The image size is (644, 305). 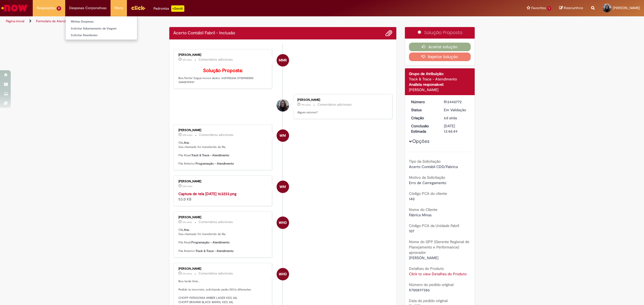 What do you see at coordinates (571, 8) in the screenshot?
I see `a: Rascunhos` at bounding box center [571, 8].